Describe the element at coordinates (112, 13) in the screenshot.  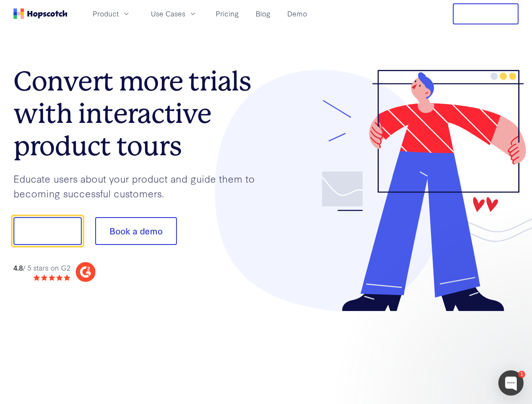
I see `button: Product` at that location.